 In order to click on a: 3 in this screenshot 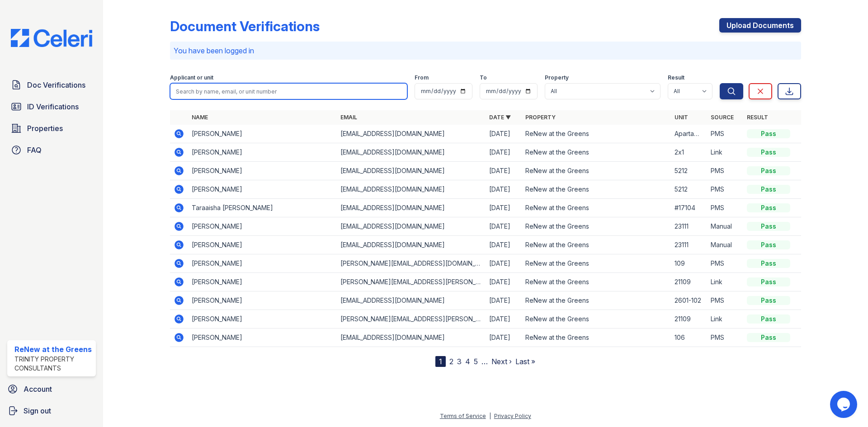, I will do `click(459, 362)`.